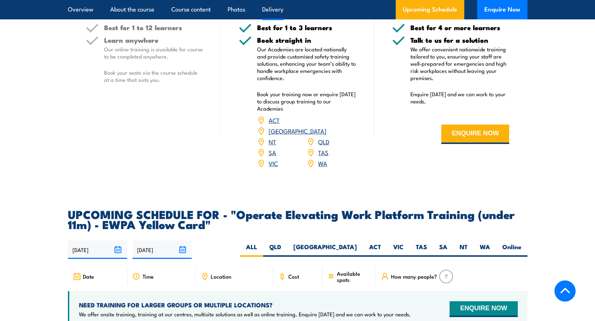 This screenshot has width=595, height=321. I want to click on p: Our online training is available for course to be completed anywhere., so click(154, 53).